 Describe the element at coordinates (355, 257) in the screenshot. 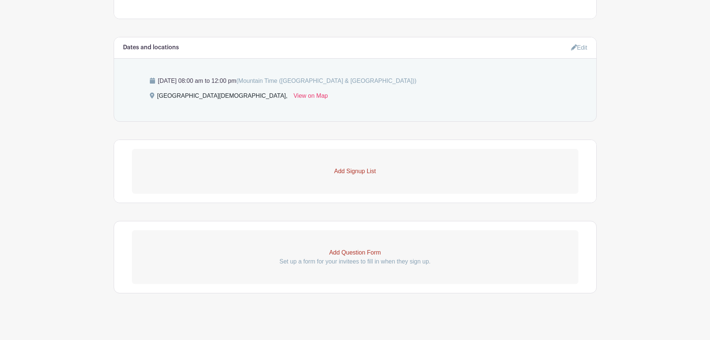

I see `a: Add Question Form Set up a form for your invitees to fill in when they sign up.` at that location.